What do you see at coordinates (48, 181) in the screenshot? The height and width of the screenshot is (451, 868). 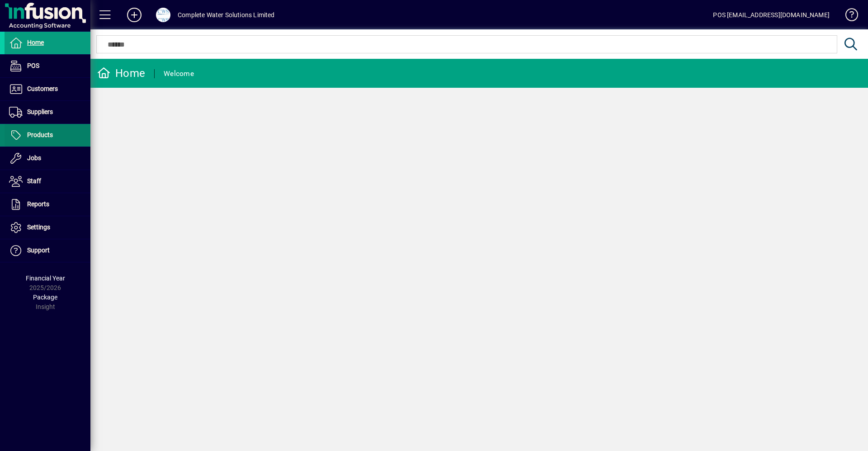 I see `a: Staff` at bounding box center [48, 181].